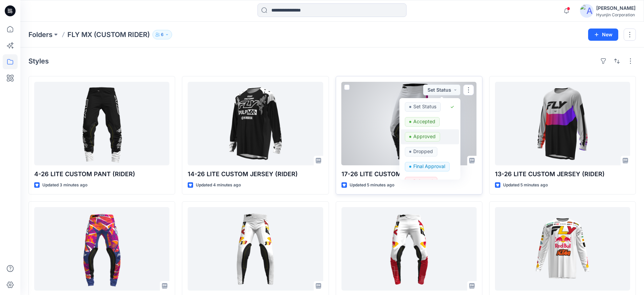  What do you see at coordinates (40, 35) in the screenshot?
I see `a: Folders` at bounding box center [40, 35].